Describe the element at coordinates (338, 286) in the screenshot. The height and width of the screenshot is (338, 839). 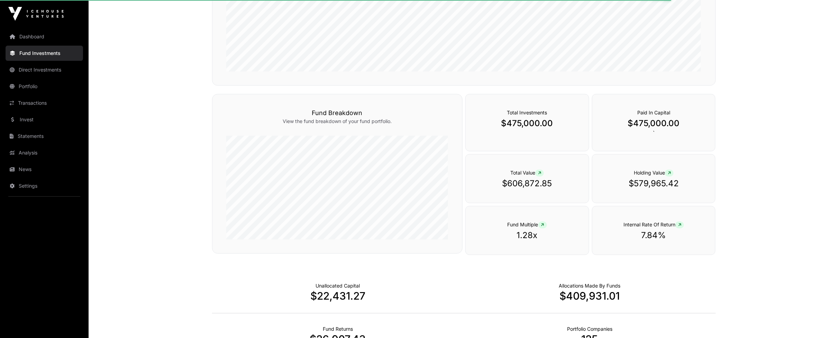
I see `p: Cash not yet allocated` at that location.